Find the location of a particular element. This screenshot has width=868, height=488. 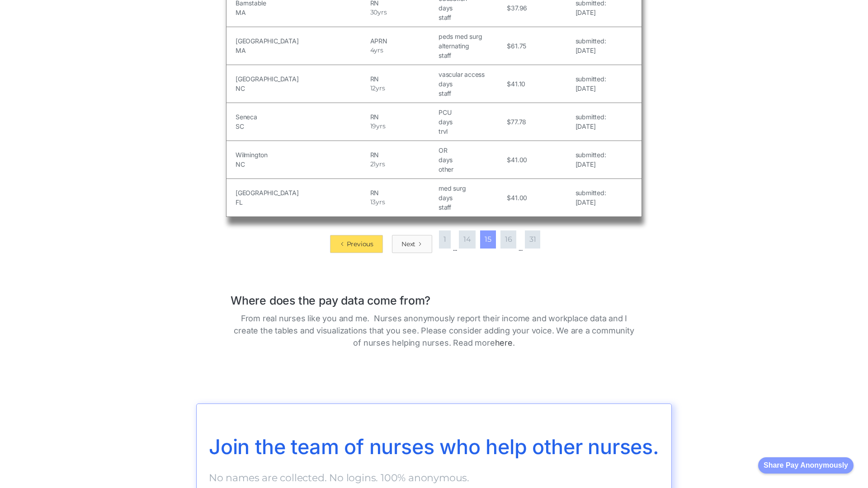

h5: med surg is located at coordinates (471, 188).